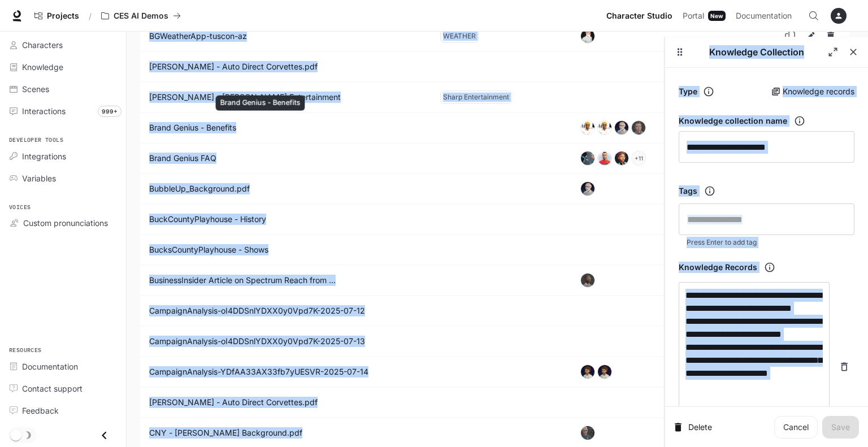 This screenshot has height=447, width=868. Describe the element at coordinates (281, 158) in the screenshot. I see `p: Brand Genius FAQ` at that location.